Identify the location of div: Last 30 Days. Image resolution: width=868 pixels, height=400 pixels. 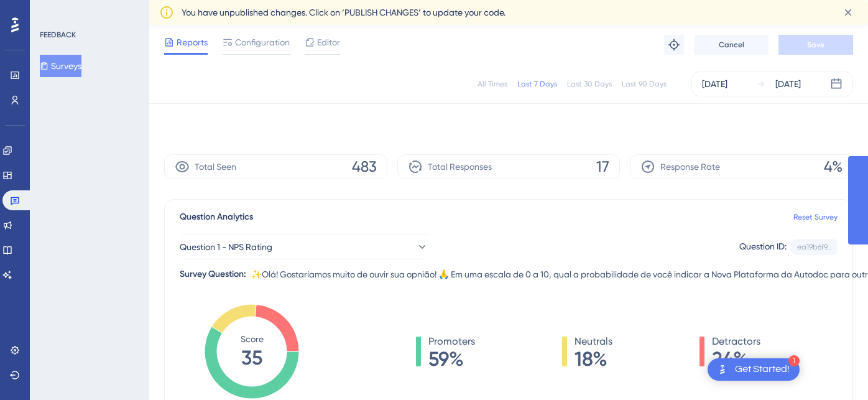
(590, 84).